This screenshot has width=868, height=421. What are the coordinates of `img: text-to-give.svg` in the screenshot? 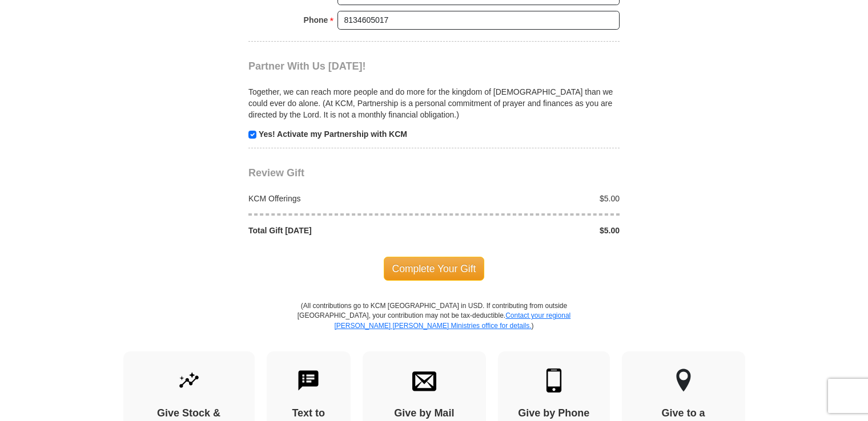 It's located at (308, 381).